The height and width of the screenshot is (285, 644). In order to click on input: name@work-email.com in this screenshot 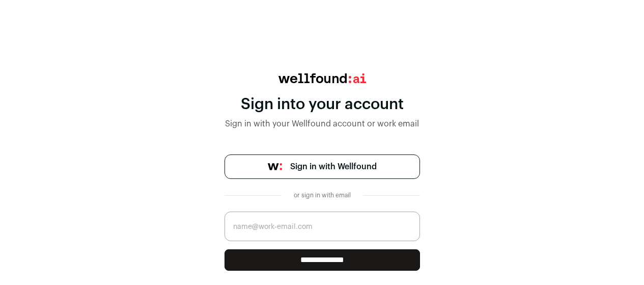, I will do `click(322, 226)`.